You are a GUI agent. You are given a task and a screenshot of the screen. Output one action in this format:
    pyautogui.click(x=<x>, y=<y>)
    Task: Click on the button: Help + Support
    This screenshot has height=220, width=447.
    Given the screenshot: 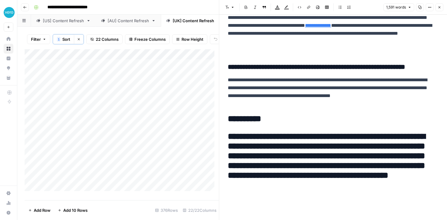 What is the action you would take?
    pyautogui.click(x=9, y=212)
    